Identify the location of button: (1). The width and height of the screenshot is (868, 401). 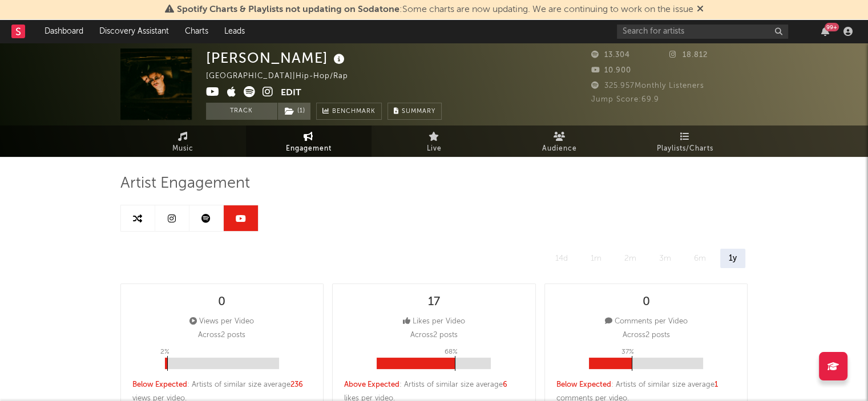
(294, 112).